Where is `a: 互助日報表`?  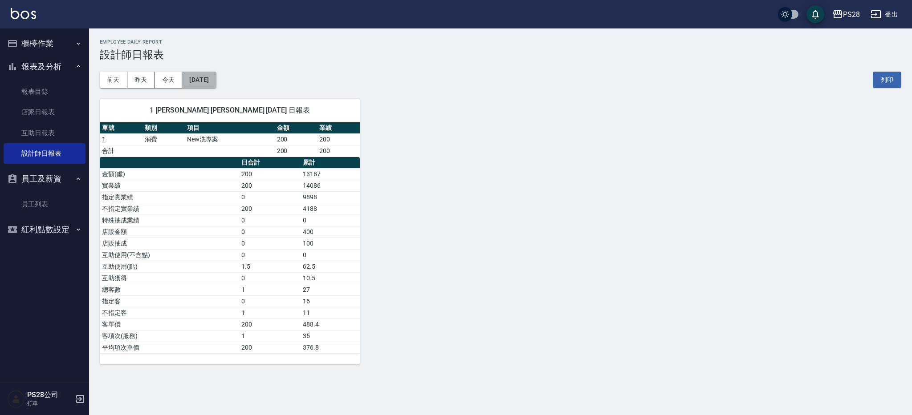
a: 互助日報表 is located at coordinates (45, 133).